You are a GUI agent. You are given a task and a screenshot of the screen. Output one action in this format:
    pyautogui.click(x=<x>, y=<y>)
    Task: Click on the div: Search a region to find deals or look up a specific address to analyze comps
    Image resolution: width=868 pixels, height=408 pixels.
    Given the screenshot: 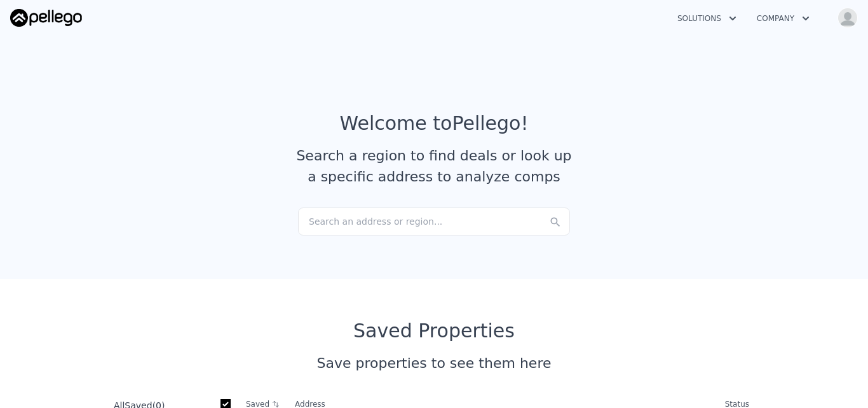 What is the action you would take?
    pyautogui.click(x=434, y=166)
    